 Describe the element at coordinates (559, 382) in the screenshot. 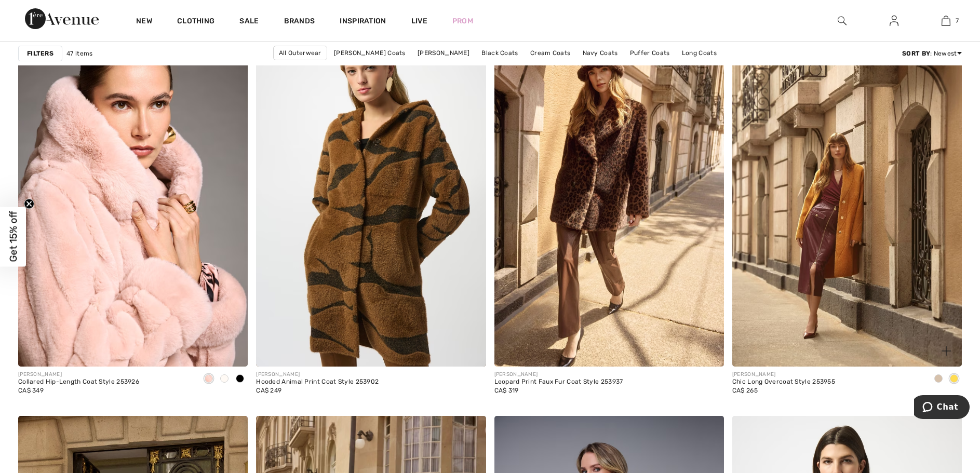

I see `div: Leopard Print Faux Fur Coat Style 253937` at that location.